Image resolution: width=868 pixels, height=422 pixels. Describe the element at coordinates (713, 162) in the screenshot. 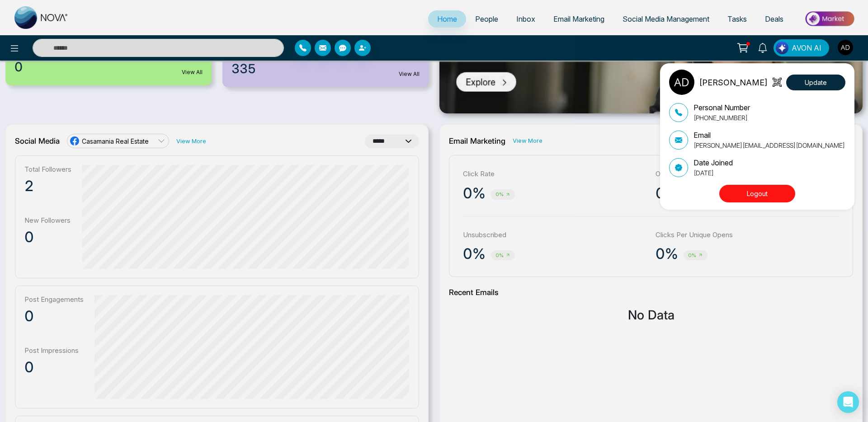

I see `p: Date Joined` at that location.